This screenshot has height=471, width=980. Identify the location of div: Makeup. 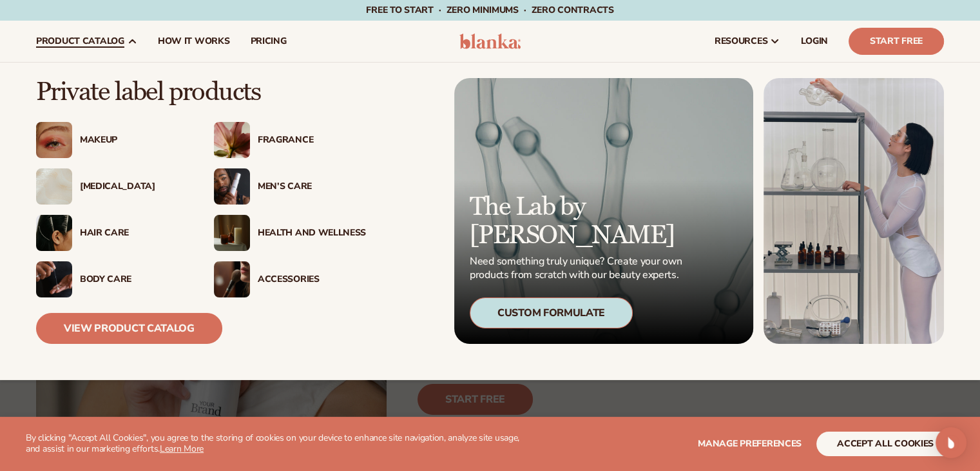
(134, 140).